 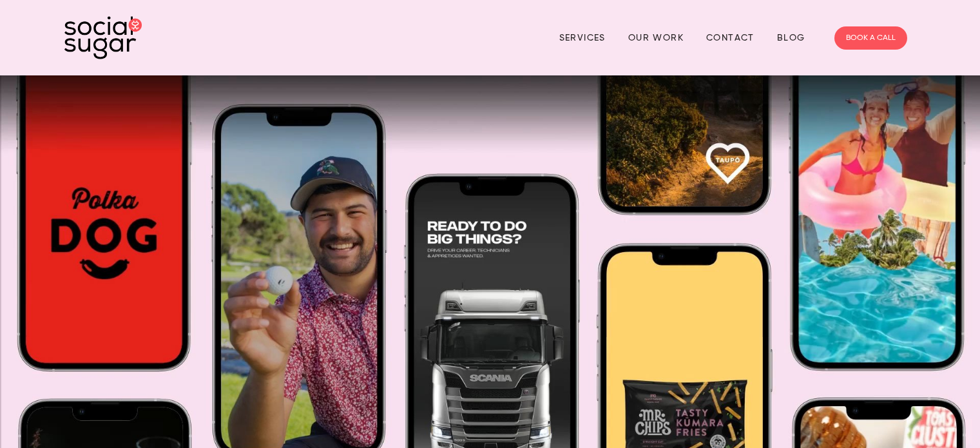 What do you see at coordinates (791, 37) in the screenshot?
I see `a: Blog` at bounding box center [791, 37].